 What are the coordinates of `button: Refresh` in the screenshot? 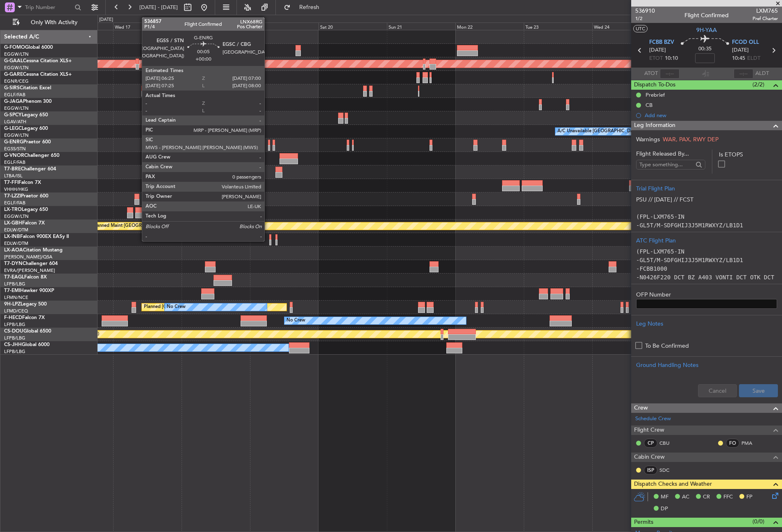 It's located at (304, 7).